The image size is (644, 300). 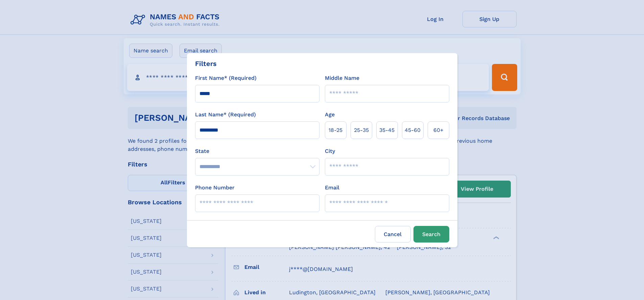 What do you see at coordinates (431, 234) in the screenshot?
I see `button: Search` at bounding box center [431, 234].